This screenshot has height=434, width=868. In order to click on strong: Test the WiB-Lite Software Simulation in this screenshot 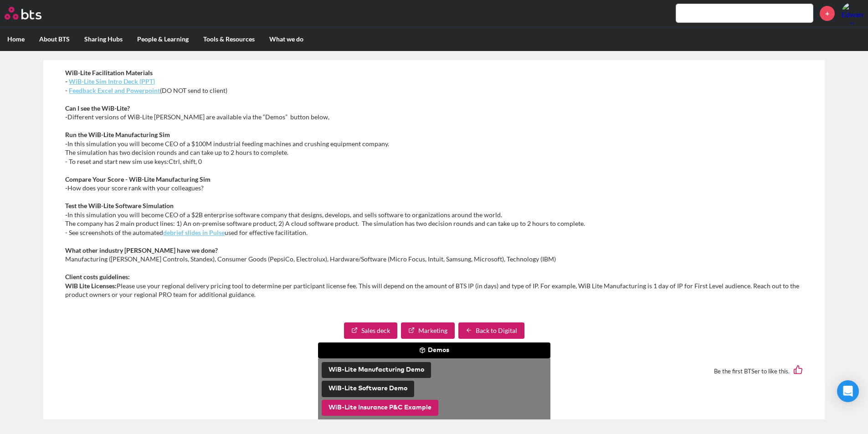, I will do `click(119, 205)`.